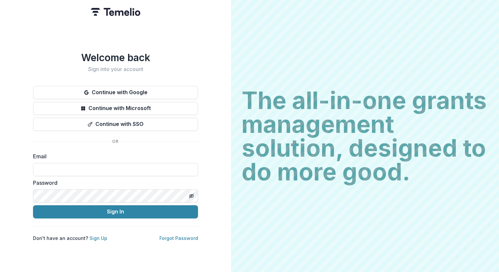 The width and height of the screenshot is (499, 272). Describe the element at coordinates (192, 196) in the screenshot. I see `button: Toggle password visibility` at that location.